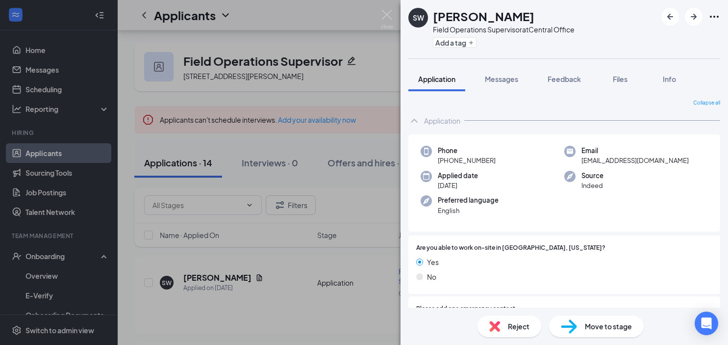 Image resolution: width=728 pixels, height=345 pixels. I want to click on span: Feedback, so click(565, 79).